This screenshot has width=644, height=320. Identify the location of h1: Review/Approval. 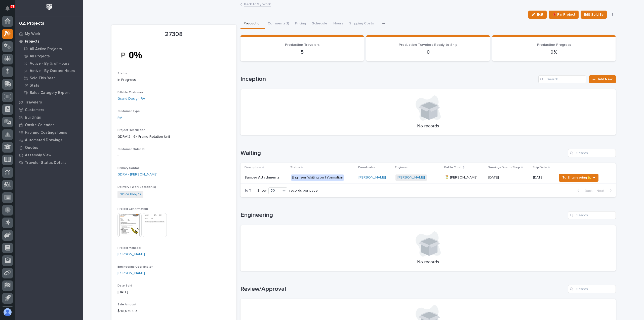
(403, 289).